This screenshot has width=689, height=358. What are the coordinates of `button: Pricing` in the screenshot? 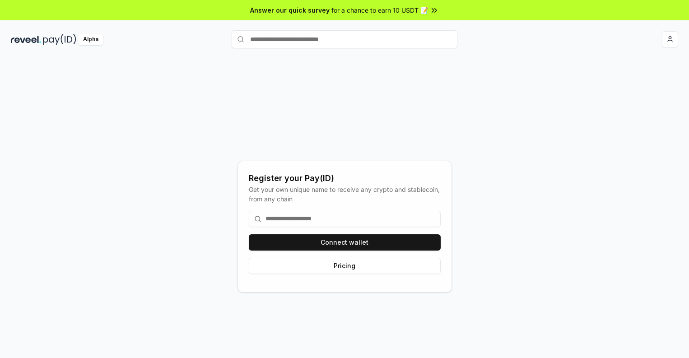 It's located at (345, 266).